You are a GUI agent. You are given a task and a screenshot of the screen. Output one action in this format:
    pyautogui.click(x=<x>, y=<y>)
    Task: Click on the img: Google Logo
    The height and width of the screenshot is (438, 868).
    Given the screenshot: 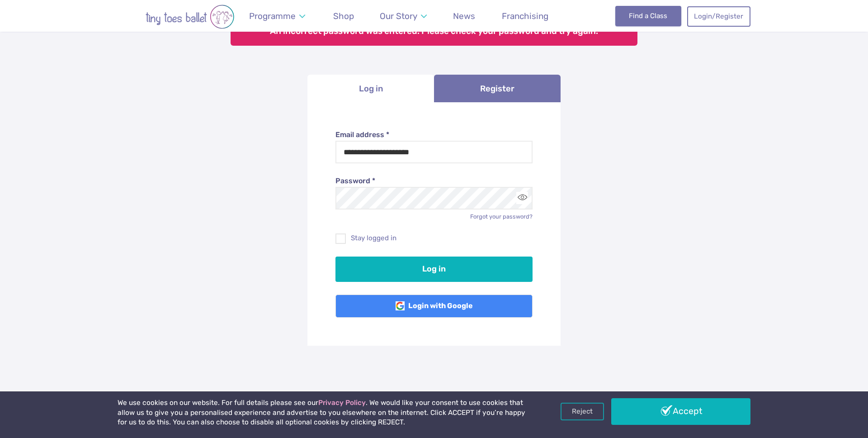 What is the action you would take?
    pyautogui.click(x=400, y=306)
    